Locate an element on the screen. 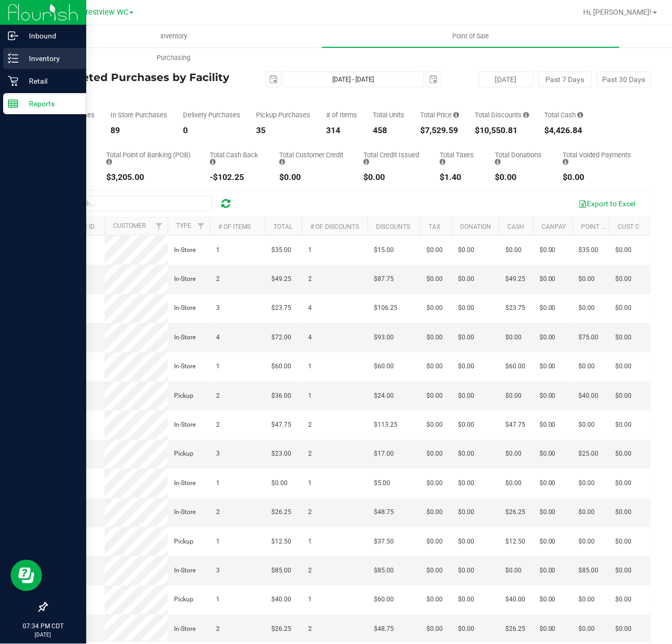 The width and height of the screenshot is (672, 644). a: Inventory is located at coordinates (174, 36).